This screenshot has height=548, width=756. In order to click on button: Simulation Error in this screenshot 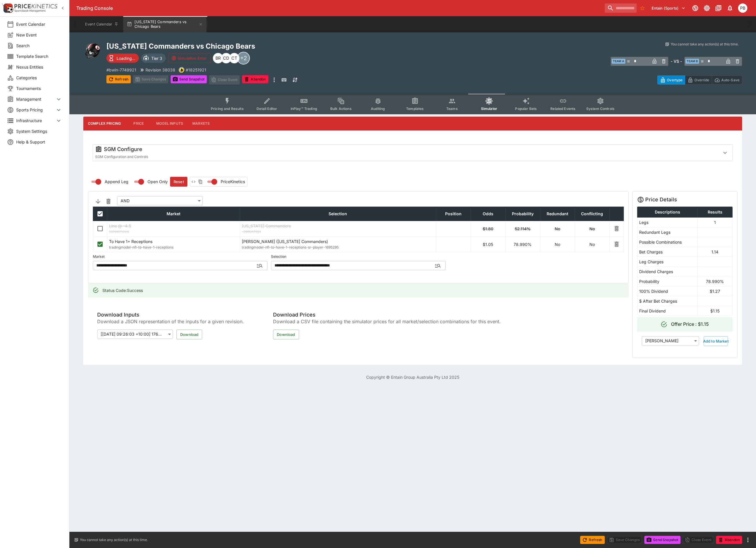, I will do `click(189, 58)`.